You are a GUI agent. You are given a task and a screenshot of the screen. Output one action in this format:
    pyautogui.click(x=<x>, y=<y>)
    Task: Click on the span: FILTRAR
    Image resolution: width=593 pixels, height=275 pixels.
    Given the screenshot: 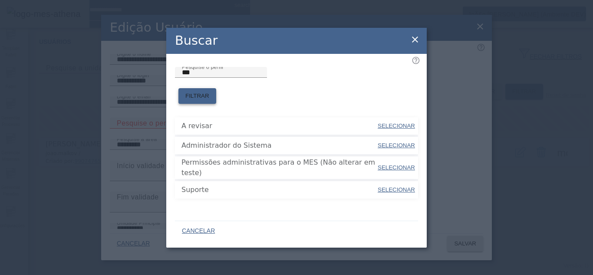 What is the action you would take?
    pyautogui.click(x=197, y=96)
    